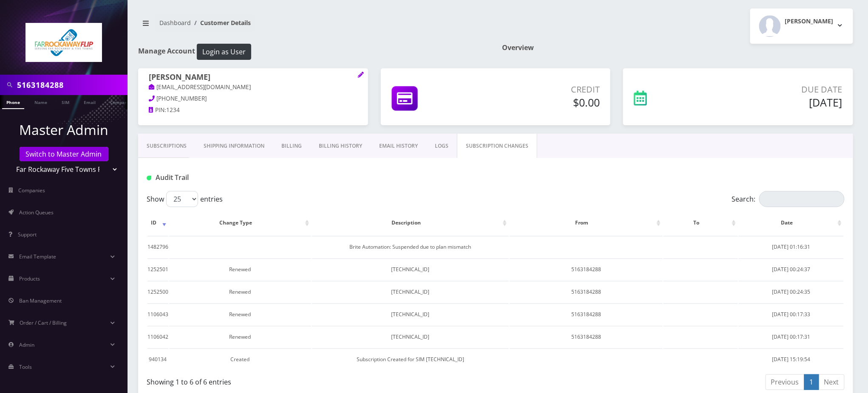 This screenshot has height=393, width=868. Describe the element at coordinates (411, 247) in the screenshot. I see `td: Brite Automation: Suspended due to plan mismatch` at that location.